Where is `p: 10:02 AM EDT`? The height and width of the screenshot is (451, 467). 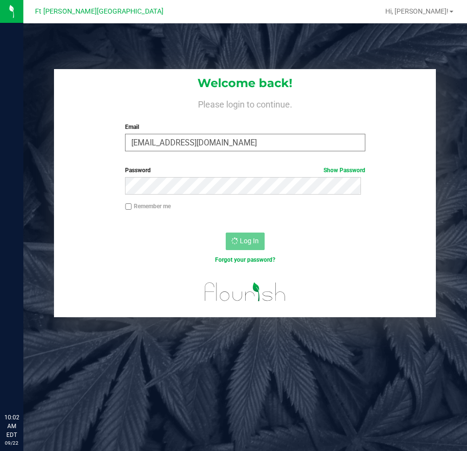 p: 10:02 AM EDT is located at coordinates (12, 426).